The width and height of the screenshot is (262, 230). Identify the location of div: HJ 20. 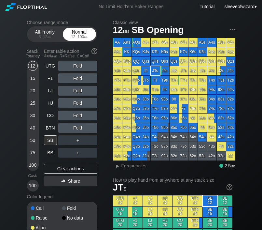
(165, 222).